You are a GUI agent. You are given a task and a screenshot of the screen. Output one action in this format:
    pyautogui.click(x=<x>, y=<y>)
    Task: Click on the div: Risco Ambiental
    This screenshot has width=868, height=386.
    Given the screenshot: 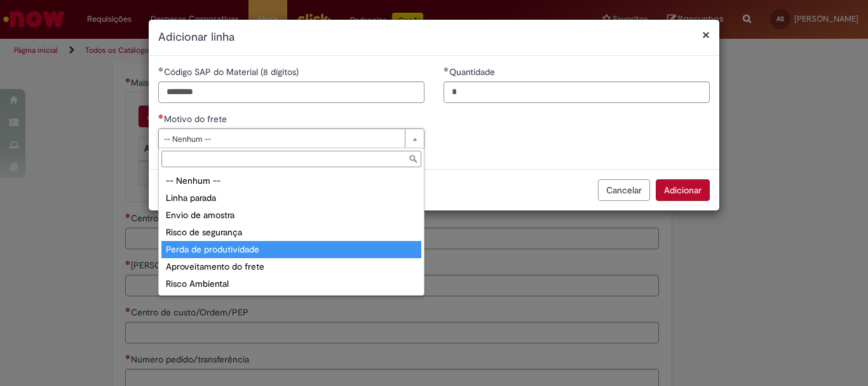 What is the action you would take?
    pyautogui.click(x=291, y=283)
    